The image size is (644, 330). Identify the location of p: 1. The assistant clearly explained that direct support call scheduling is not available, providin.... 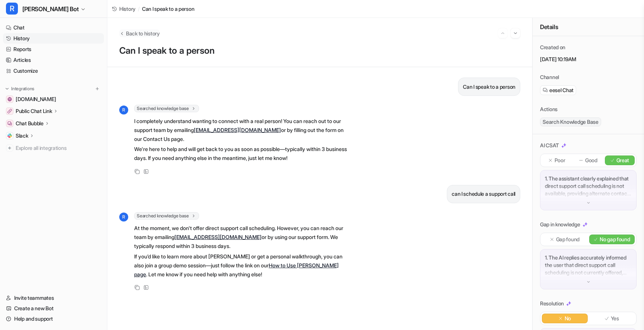
(588, 186).